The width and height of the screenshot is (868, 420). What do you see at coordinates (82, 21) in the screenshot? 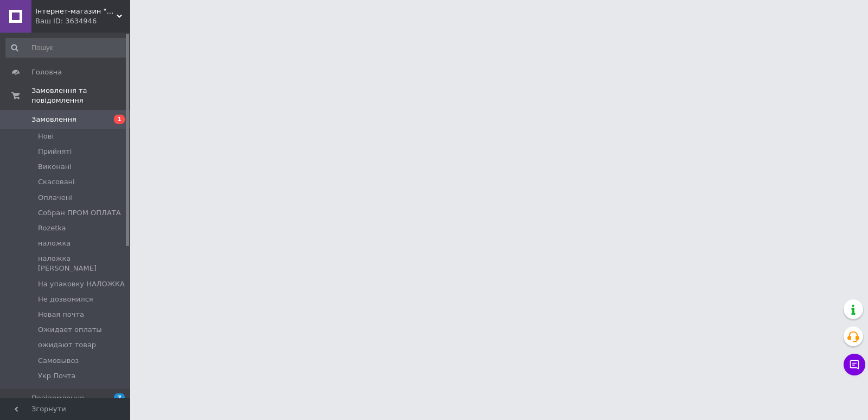
I see `div: Ваш ID: 3634946` at bounding box center [82, 21].